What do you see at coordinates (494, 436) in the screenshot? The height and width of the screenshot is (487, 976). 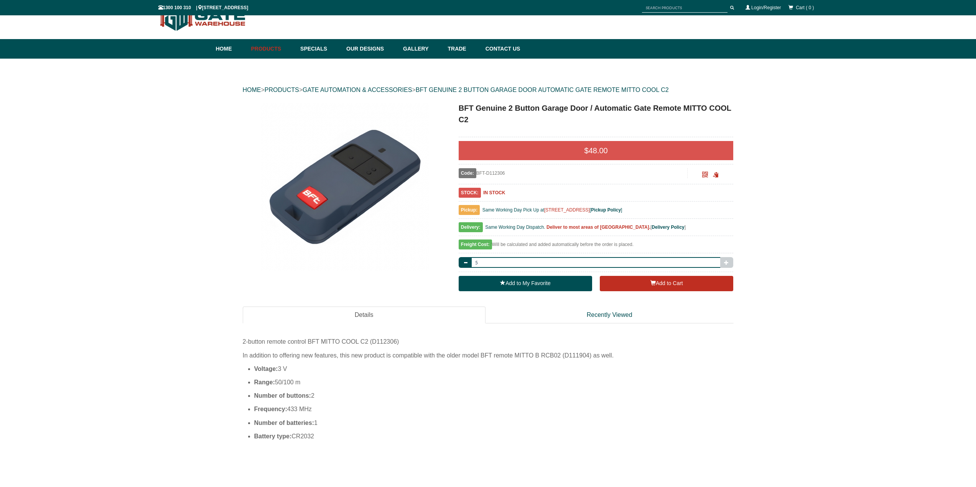 I see `li: CR2032` at bounding box center [494, 436].